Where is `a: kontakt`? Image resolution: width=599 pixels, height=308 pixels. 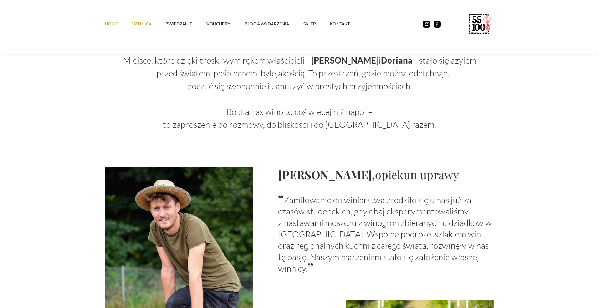 a: kontakt is located at coordinates (347, 24).